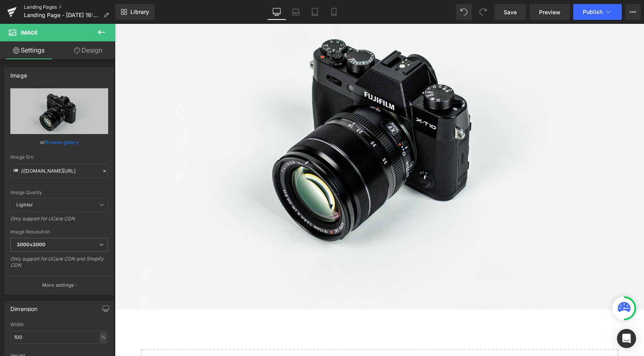 The height and width of the screenshot is (356, 644). I want to click on a: New Library, so click(135, 12).